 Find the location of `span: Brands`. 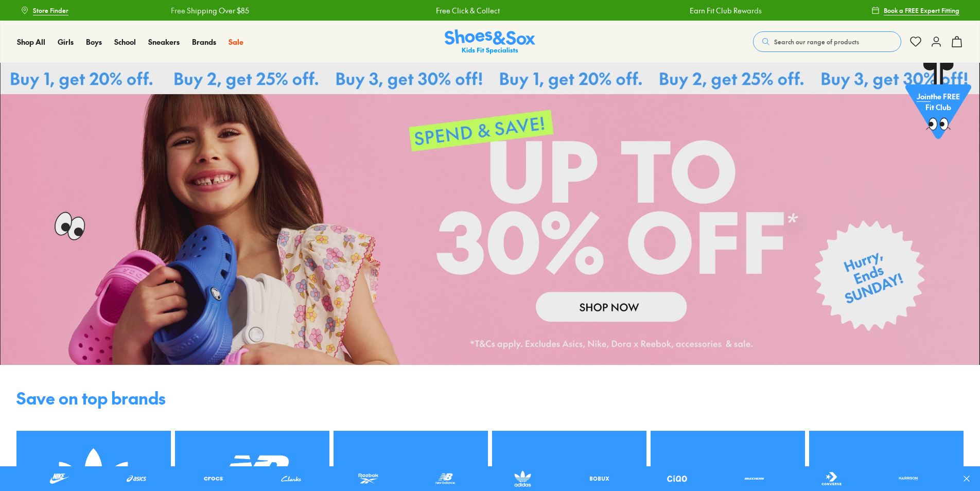

span: Brands is located at coordinates (204, 41).